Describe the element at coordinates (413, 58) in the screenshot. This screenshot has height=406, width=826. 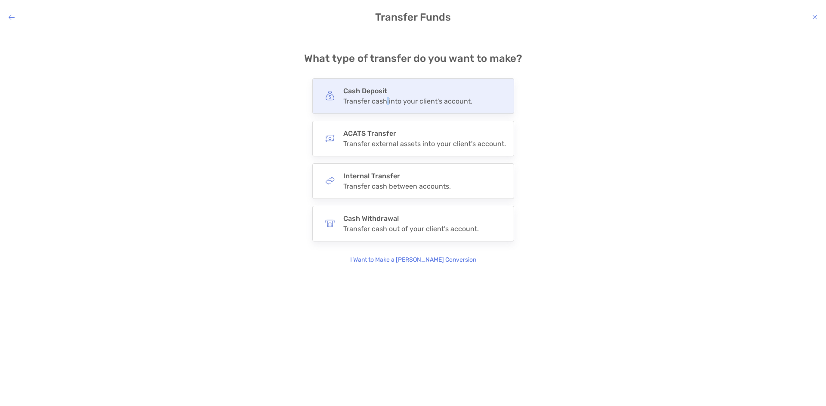
I see `h4: What type of transfer do you want to make?` at that location.